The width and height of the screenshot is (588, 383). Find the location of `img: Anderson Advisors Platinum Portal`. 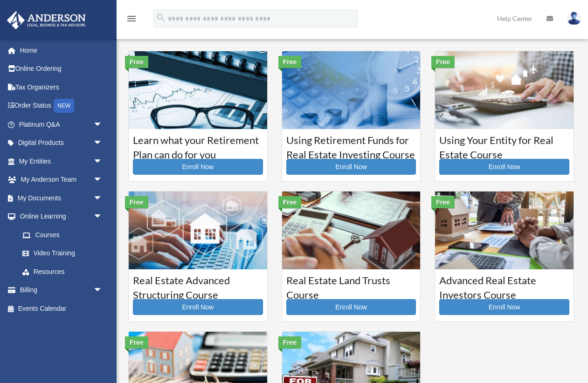

img: Anderson Advisors Platinum Portal is located at coordinates (46, 20).